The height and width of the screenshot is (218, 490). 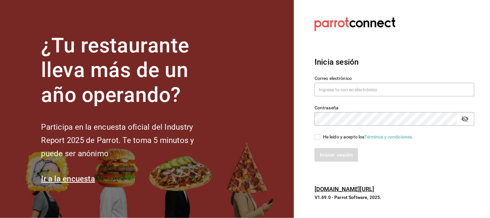 What do you see at coordinates (68, 179) in the screenshot?
I see `a: Ir a la encuesta` at bounding box center [68, 179].